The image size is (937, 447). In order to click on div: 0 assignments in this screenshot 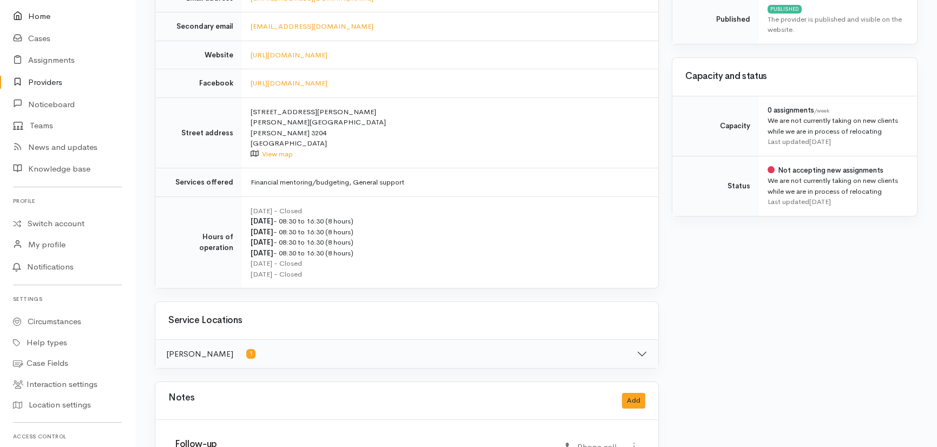, I will do `click(836, 110)`.